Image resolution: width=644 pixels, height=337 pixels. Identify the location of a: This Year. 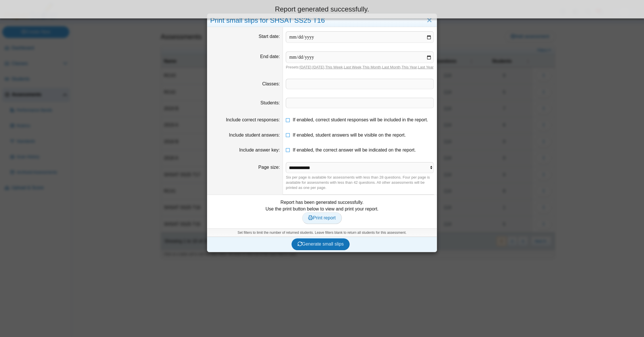
(409, 67).